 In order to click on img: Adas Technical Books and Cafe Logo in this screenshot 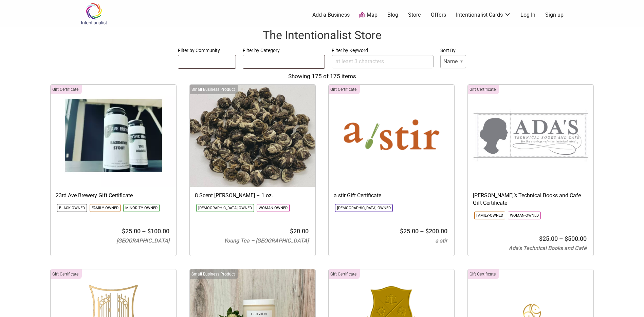, I will do `click(531, 136)`.